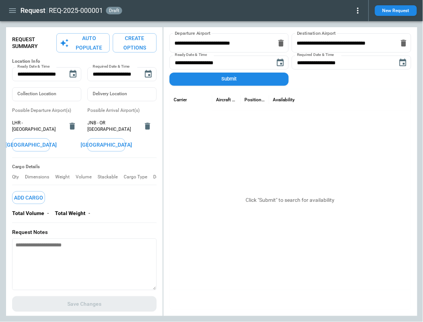  I want to click on h6: Location Info, so click(84, 61).